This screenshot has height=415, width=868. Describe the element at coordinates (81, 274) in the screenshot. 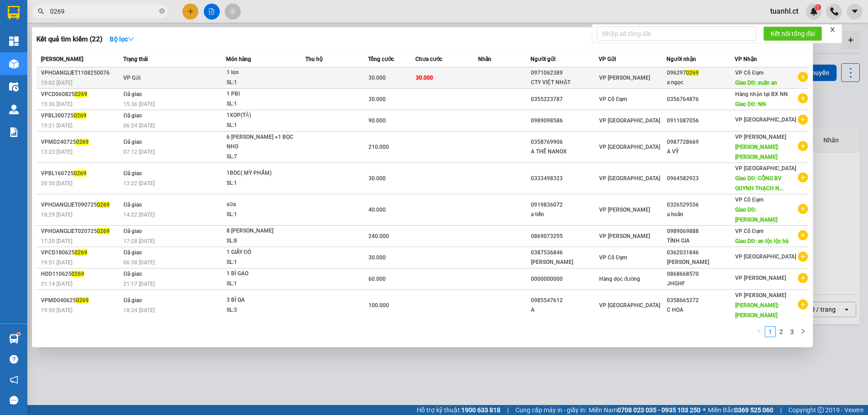

I see `div: HDD110625` at that location.